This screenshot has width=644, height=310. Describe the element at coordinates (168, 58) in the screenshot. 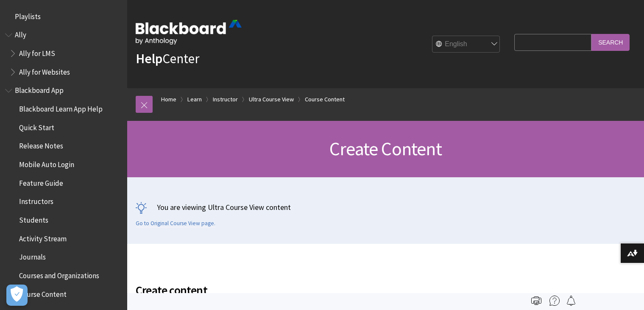

I see `a: HelpCenter` at that location.